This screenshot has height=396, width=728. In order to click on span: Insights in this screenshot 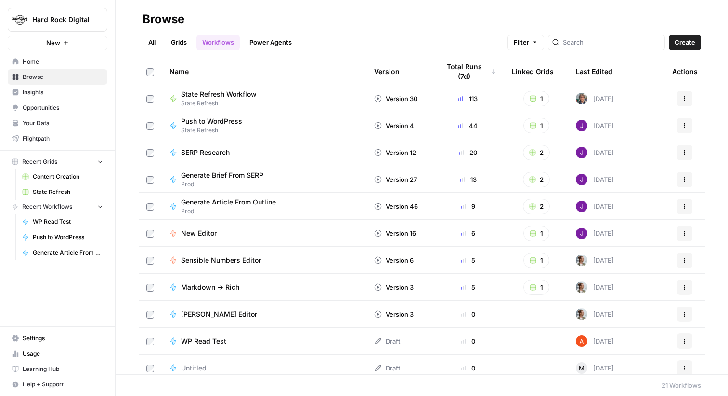, I will do `click(63, 92)`.